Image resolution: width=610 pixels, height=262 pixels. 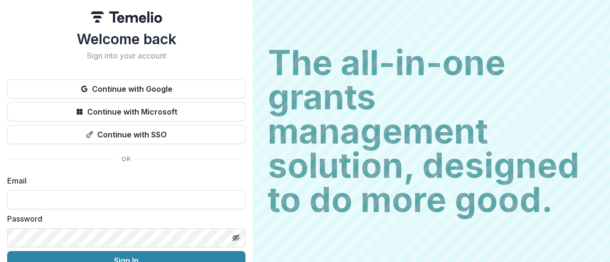 I want to click on label: Email, so click(x=123, y=181).